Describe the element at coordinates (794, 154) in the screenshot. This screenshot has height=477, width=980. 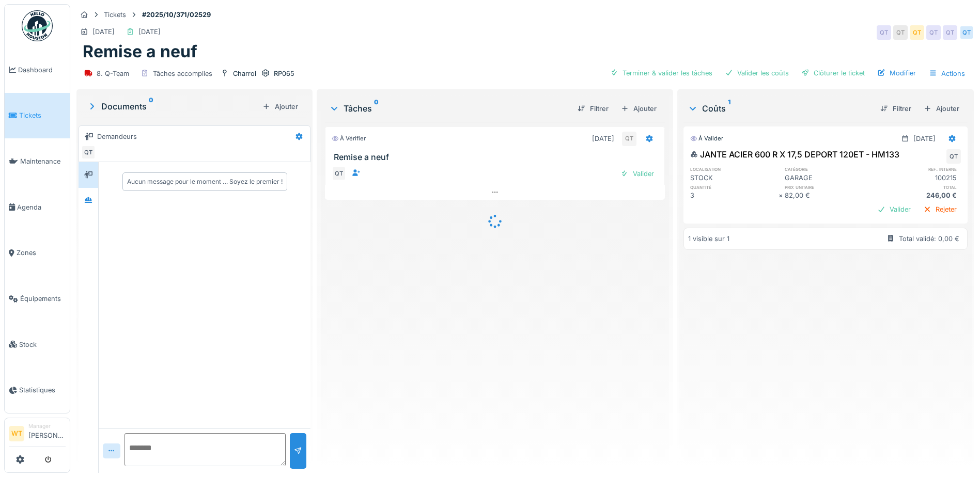
I see `div: JANTE ACIER 600 R X 17,5 DEPORT 120ET - HM133` at that location.